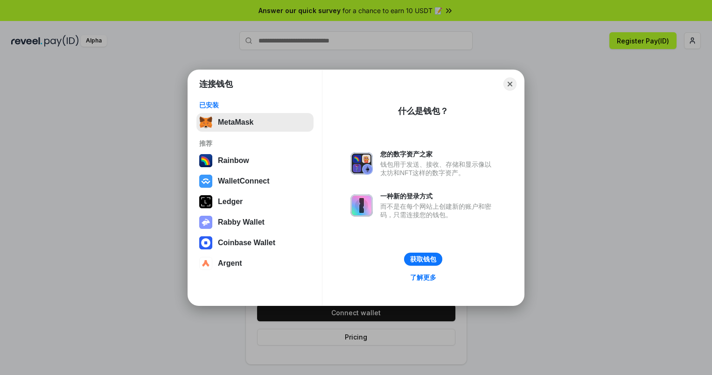 The image size is (712, 375). Describe the element at coordinates (255, 202) in the screenshot. I see `button: Ledger` at that location.